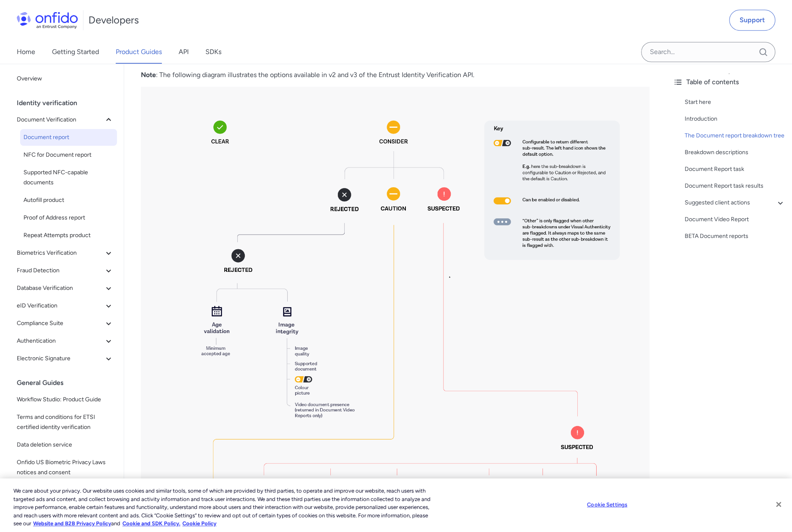 This screenshot has height=532, width=792. Describe the element at coordinates (735, 135) in the screenshot. I see `div: The Document report breakdown tree` at that location.